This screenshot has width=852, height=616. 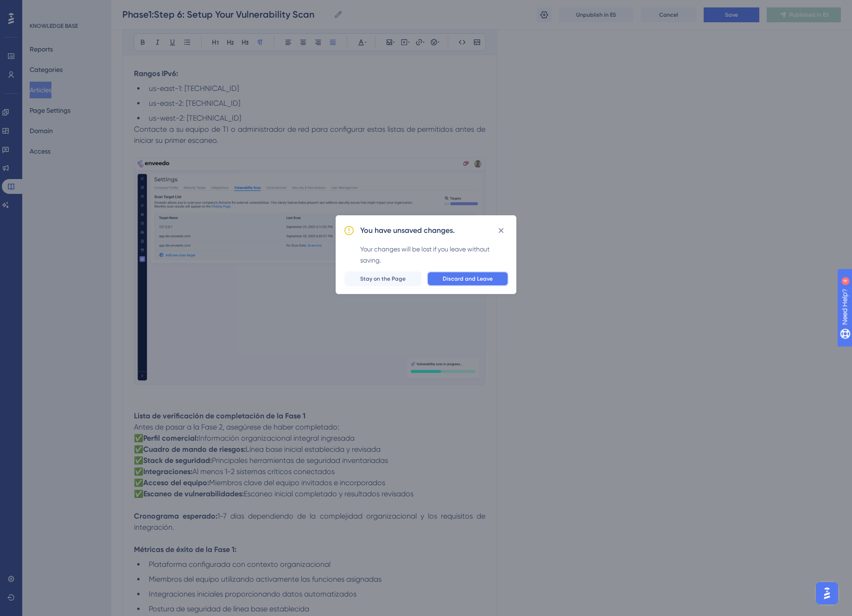 What do you see at coordinates (39, 8) in the screenshot?
I see `span: Need Help?` at bounding box center [39, 8].